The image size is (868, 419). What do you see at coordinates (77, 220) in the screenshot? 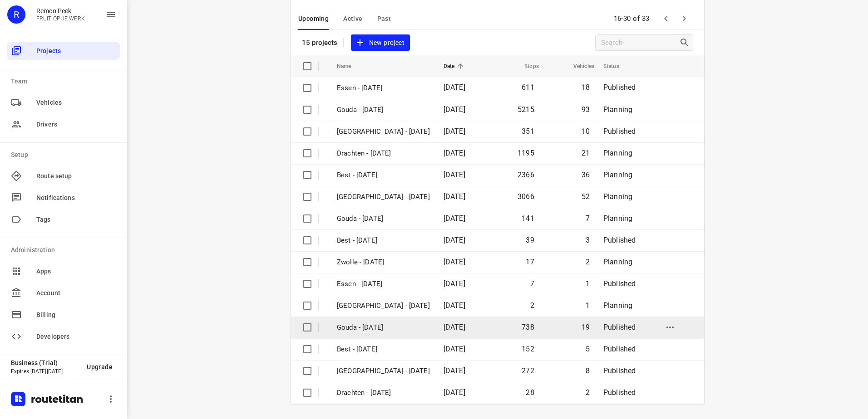
I see `span: Tags` at bounding box center [77, 220].